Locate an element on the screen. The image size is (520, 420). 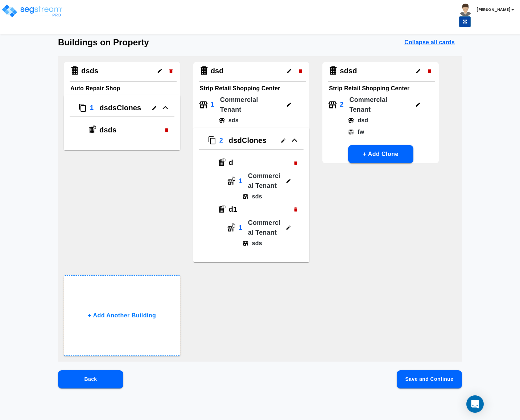
button: Back is located at coordinates (91, 379).